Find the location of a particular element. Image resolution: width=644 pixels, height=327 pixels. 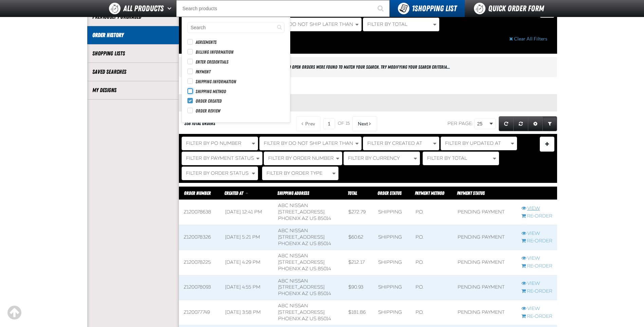

span: Next Page is located at coordinates (363, 124).